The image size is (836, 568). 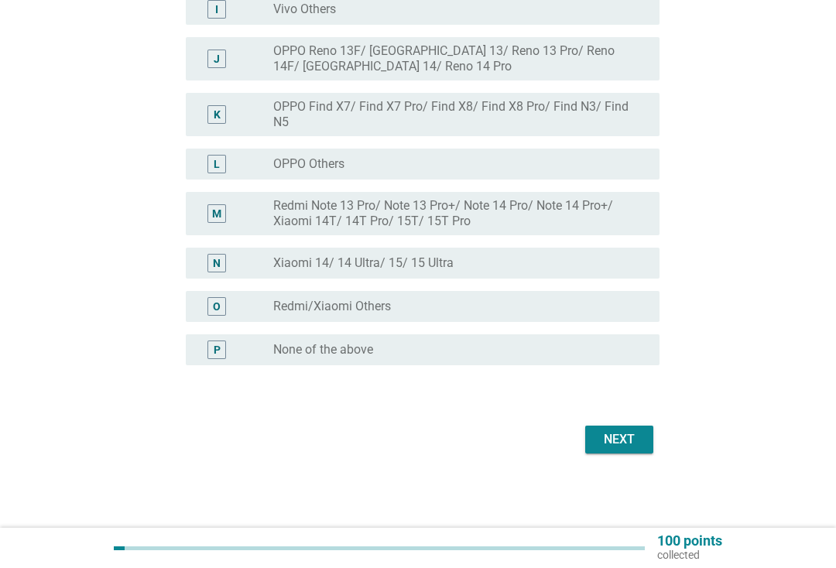 What do you see at coordinates (217, 214) in the screenshot?
I see `div: M` at bounding box center [217, 214].